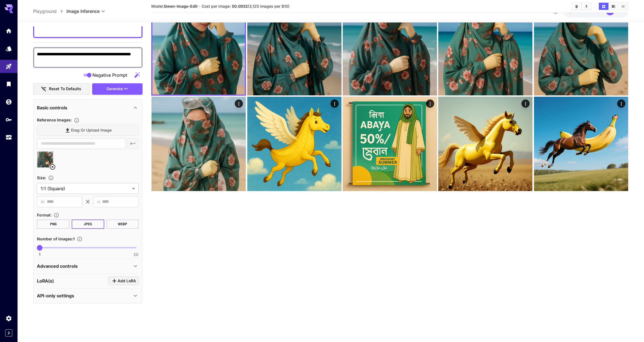 The image size is (644, 342). What do you see at coordinates (88, 295) in the screenshot?
I see `div: API-only settings` at bounding box center [88, 295].